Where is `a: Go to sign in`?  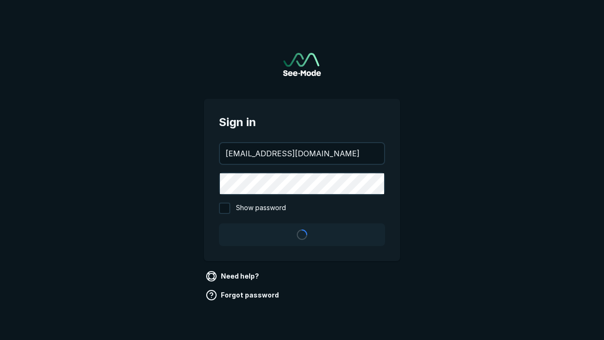 a: Go to sign in is located at coordinates (302, 64).